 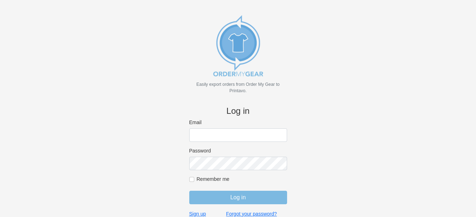 What do you see at coordinates (238, 111) in the screenshot?
I see `h4: Log in` at bounding box center [238, 111].